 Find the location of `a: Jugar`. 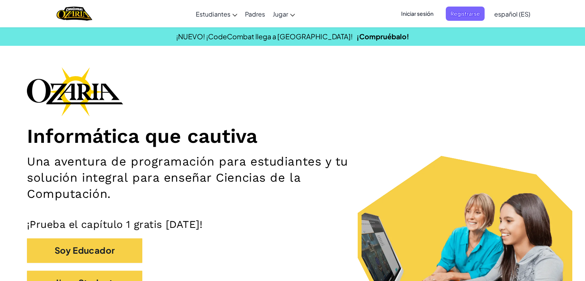

a: Jugar is located at coordinates (284, 14).